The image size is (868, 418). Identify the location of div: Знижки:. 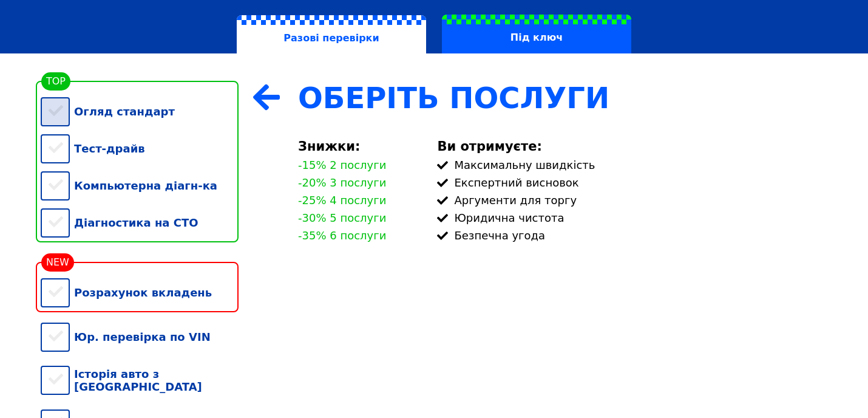
(360, 147).